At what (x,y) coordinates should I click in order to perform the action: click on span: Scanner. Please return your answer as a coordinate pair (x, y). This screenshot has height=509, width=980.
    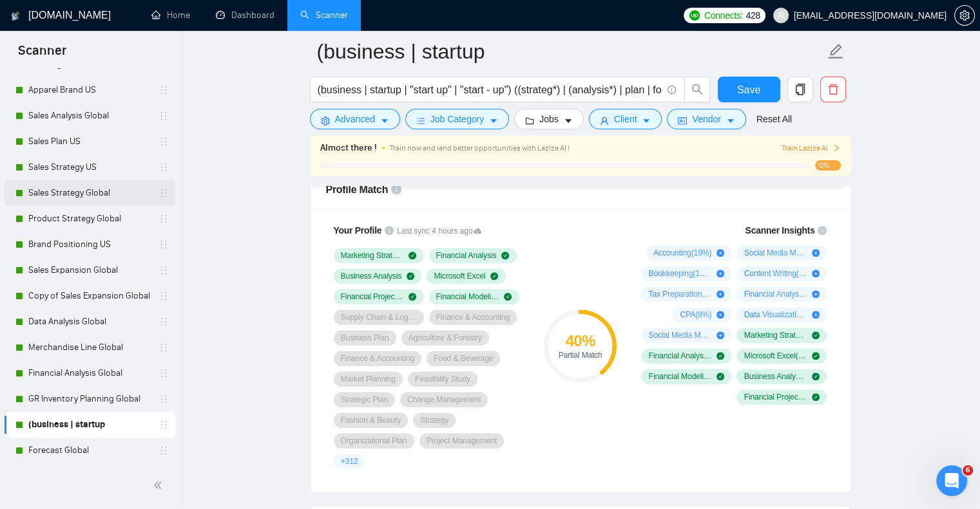
    Looking at the image, I should click on (42, 55).